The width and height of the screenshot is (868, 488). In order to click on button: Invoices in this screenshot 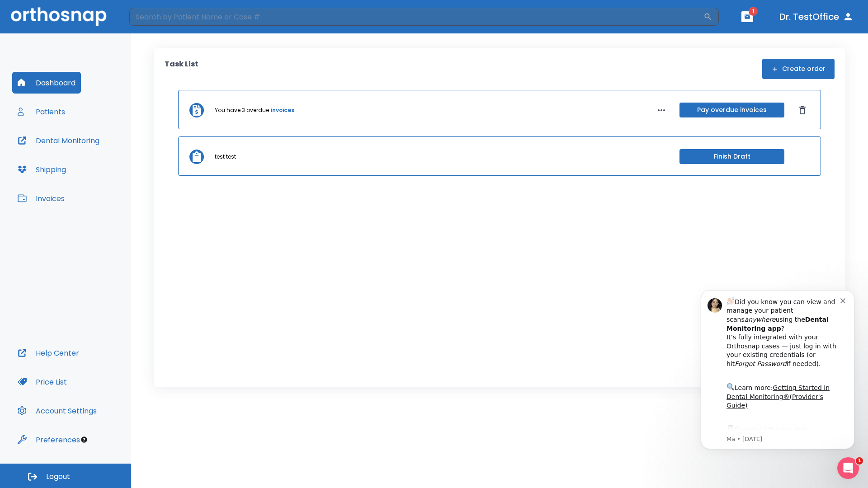, I will do `click(41, 198)`.